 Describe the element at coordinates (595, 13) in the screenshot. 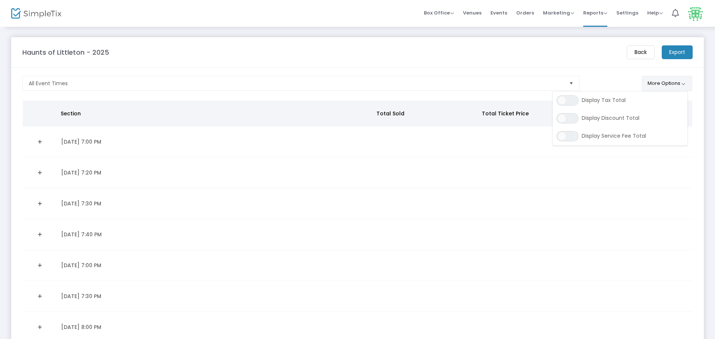

I see `span: Reports` at that location.